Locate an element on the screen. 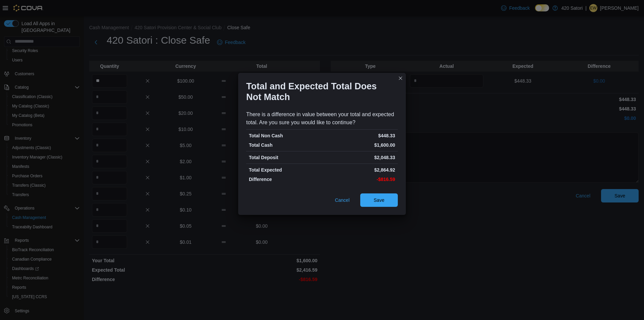 This screenshot has height=320, width=644. p: Total Cash is located at coordinates (285, 145).